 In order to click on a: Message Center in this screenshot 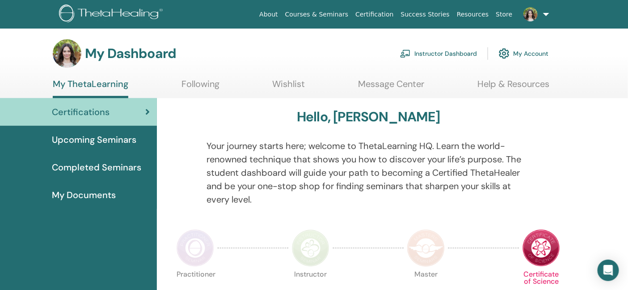, I will do `click(391, 87)`.